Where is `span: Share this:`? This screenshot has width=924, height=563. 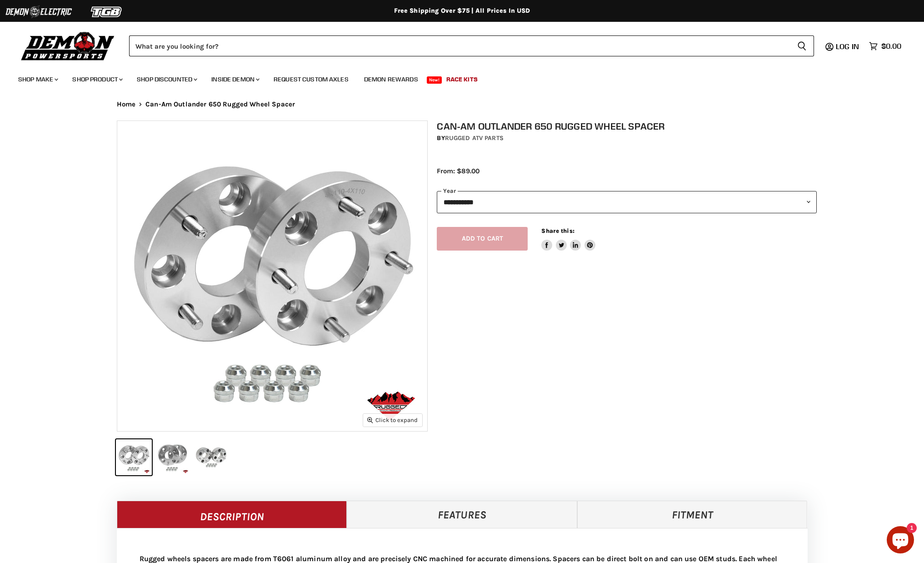
span: Share this: is located at coordinates (558, 231).